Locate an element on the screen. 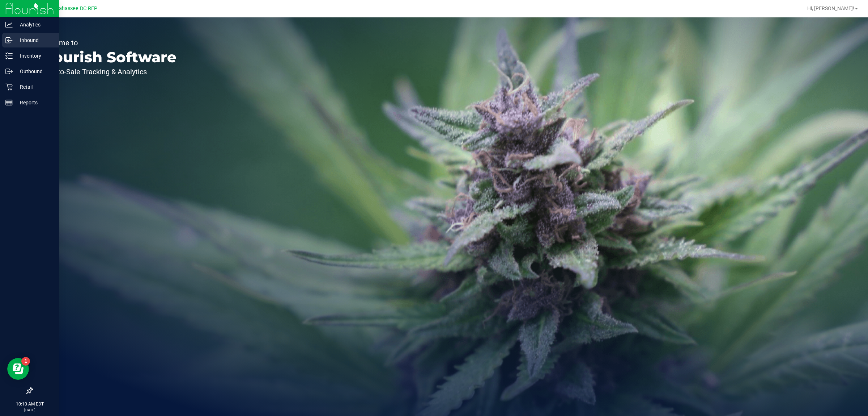  p: Flourish Software is located at coordinates (108, 57).